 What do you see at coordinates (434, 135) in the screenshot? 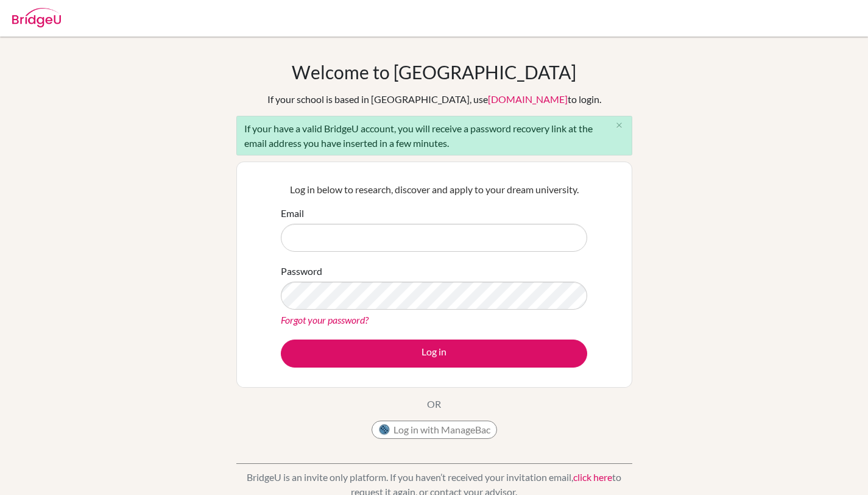
I see `div: If your have a valid BridgeU account, you will receive a password recovery link at the email addr...` at bounding box center [434, 135].